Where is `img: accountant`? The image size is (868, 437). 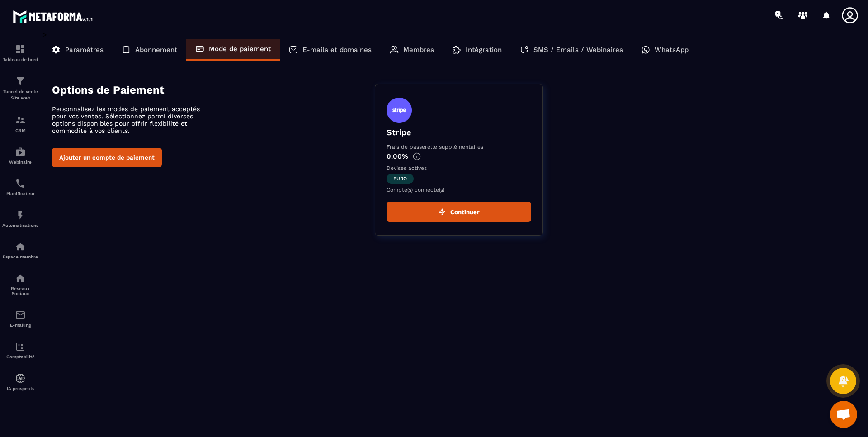
img: accountant is located at coordinates (20, 346).